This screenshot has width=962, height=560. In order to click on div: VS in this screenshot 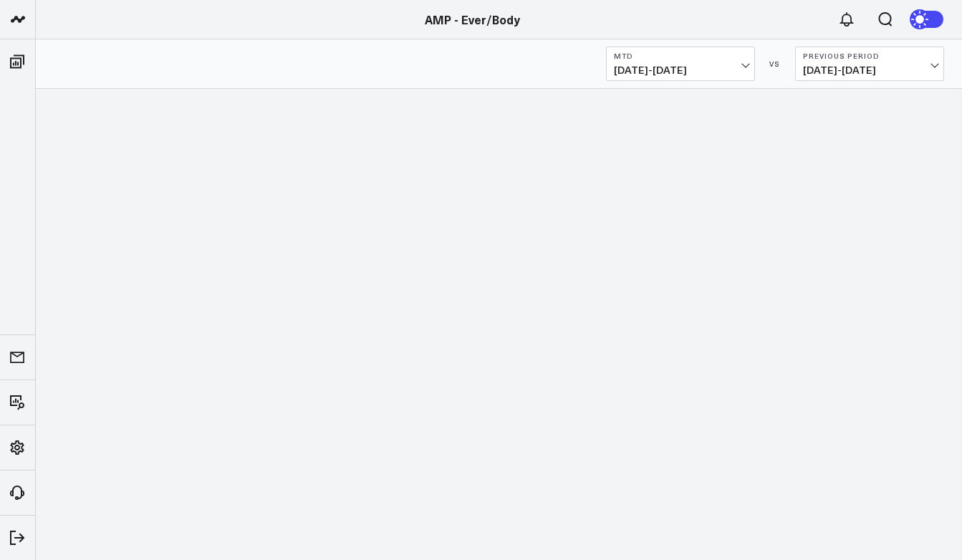, I will do `click(775, 64)`.